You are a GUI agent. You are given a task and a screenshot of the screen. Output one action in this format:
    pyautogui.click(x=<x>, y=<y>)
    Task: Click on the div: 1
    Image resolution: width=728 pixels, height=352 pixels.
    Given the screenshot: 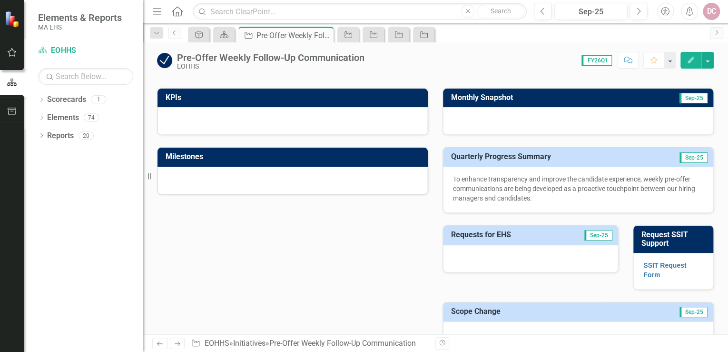 What is the action you would take?
    pyautogui.click(x=99, y=99)
    